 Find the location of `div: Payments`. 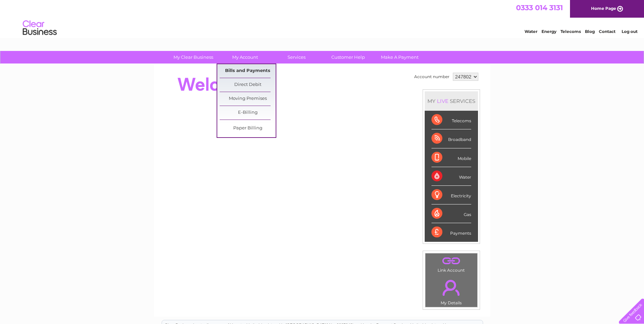

div: Payments is located at coordinates (451, 232).